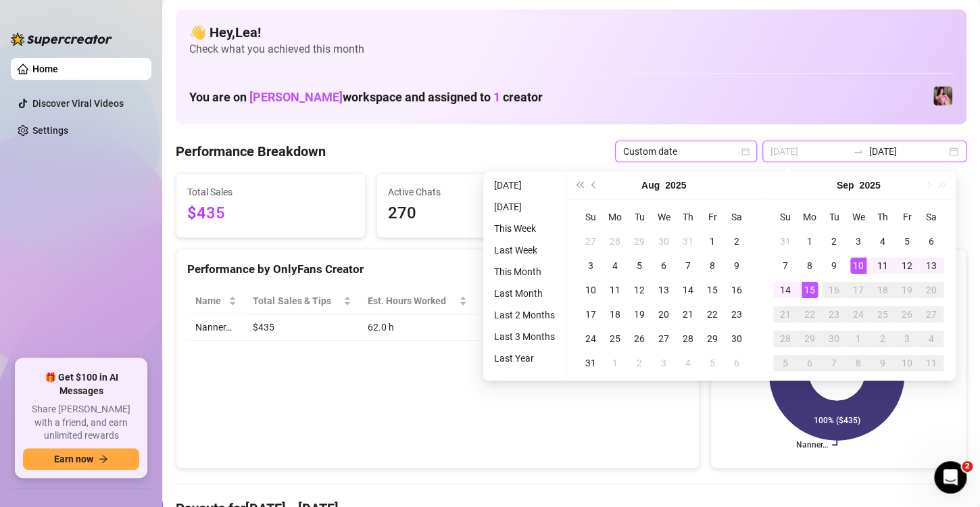 The height and width of the screenshot is (507, 980). Describe the element at coordinates (639, 241) in the screenshot. I see `div: 29` at that location.